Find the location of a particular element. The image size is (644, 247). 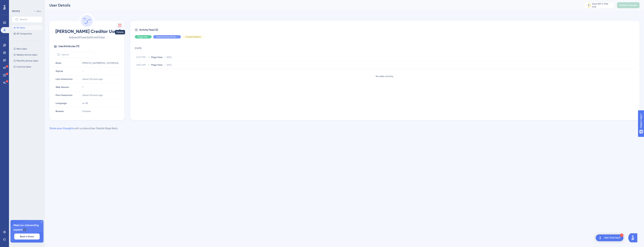

span: Signup is located at coordinates (60, 71).